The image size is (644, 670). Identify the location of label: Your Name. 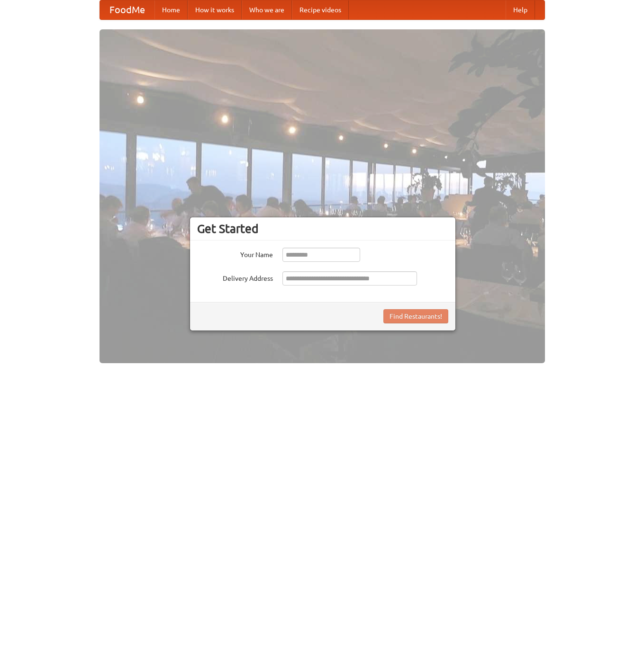
(235, 253).